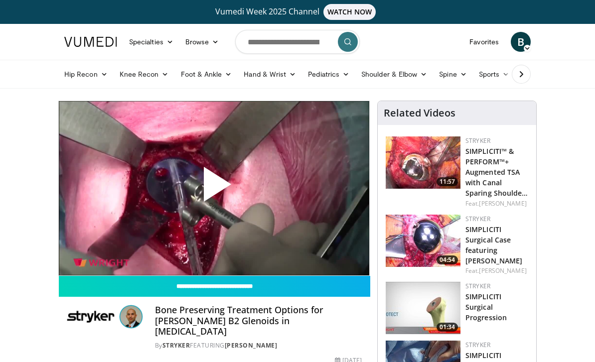 Image resolution: width=595 pixels, height=362 pixels. I want to click on video-js: Video Player, so click(214, 188).